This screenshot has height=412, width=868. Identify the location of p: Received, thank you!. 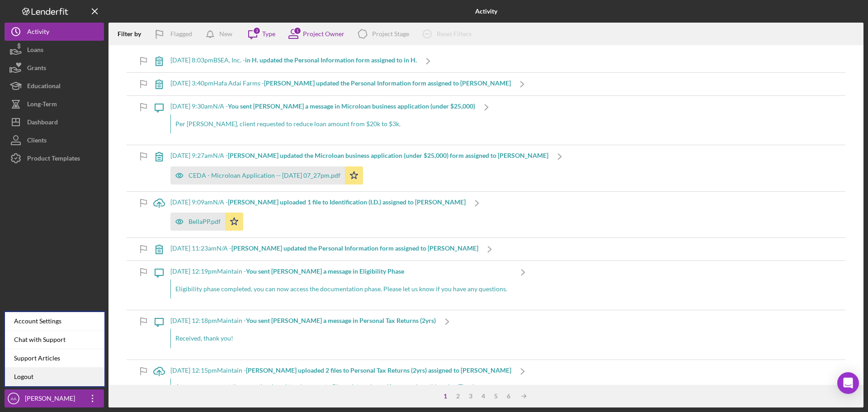
(303, 338).